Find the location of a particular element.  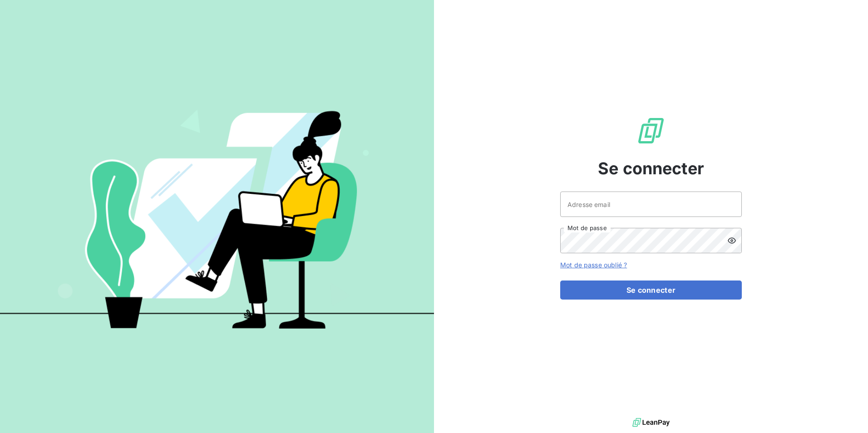

img: Logo LeanPay is located at coordinates (651, 131).